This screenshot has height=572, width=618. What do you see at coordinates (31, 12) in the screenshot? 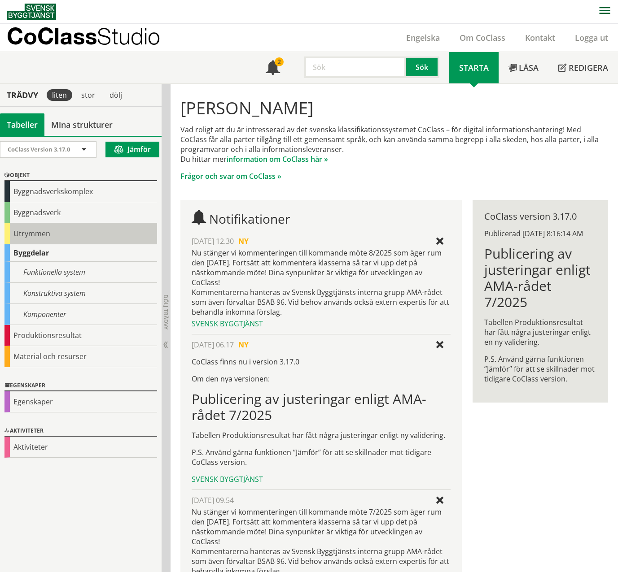
I see `img: Svensk Byggtjänst` at bounding box center [31, 12].